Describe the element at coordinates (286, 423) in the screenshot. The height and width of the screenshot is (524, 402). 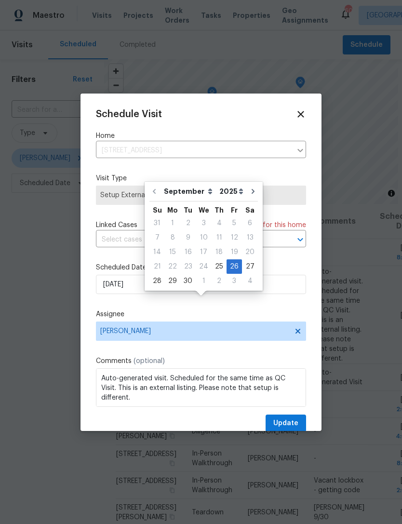
I see `button: Update` at that location.